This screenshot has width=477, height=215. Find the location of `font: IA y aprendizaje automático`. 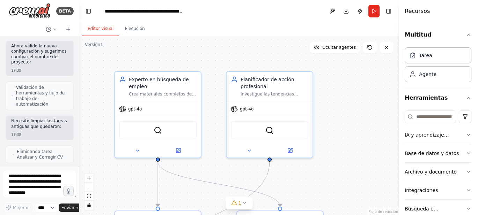

font: IA y aprendizaje automático is located at coordinates (426, 139).